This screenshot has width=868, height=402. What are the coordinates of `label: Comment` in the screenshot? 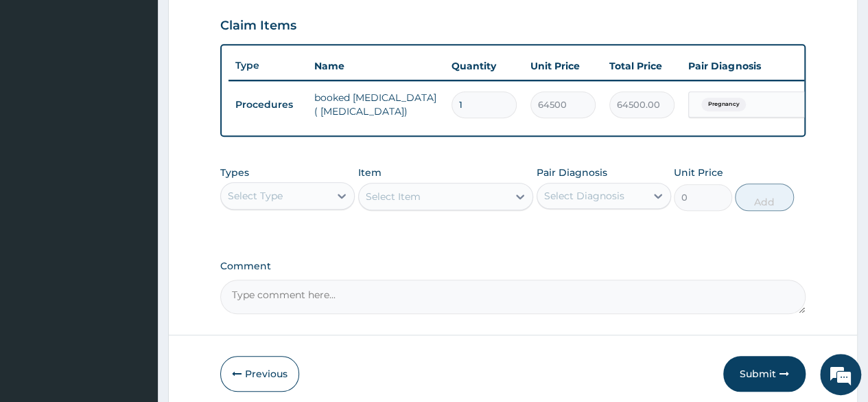 It's located at (512, 266).